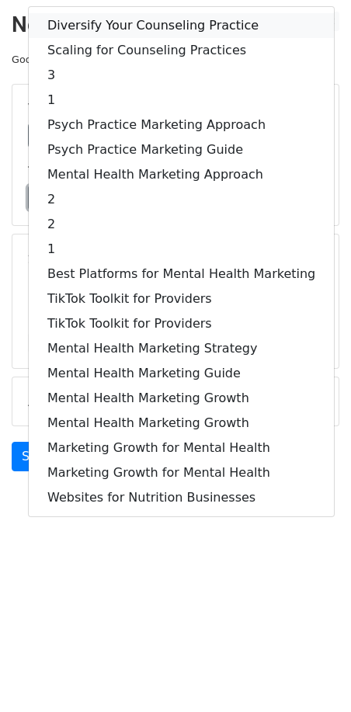  Describe the element at coordinates (181, 175) in the screenshot. I see `a: Mental Health Marketing Approach` at that location.